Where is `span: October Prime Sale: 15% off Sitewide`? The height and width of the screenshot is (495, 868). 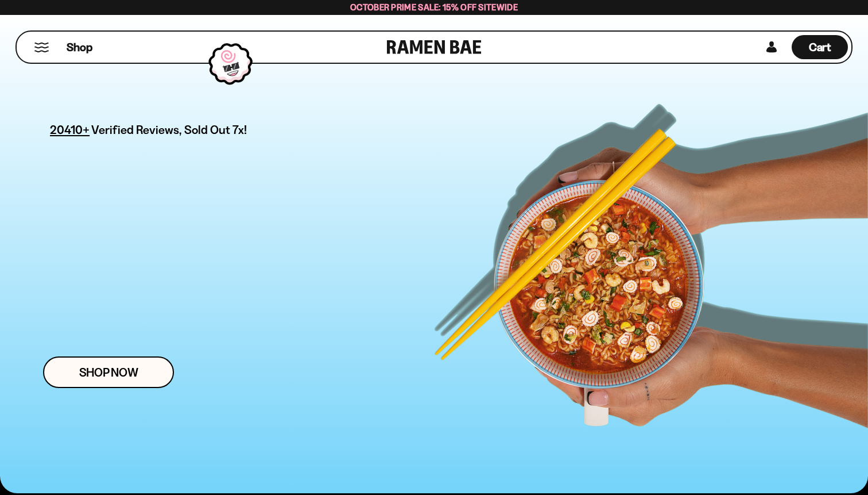 span: October Prime Sale: 15% off Sitewide is located at coordinates (434, 7).